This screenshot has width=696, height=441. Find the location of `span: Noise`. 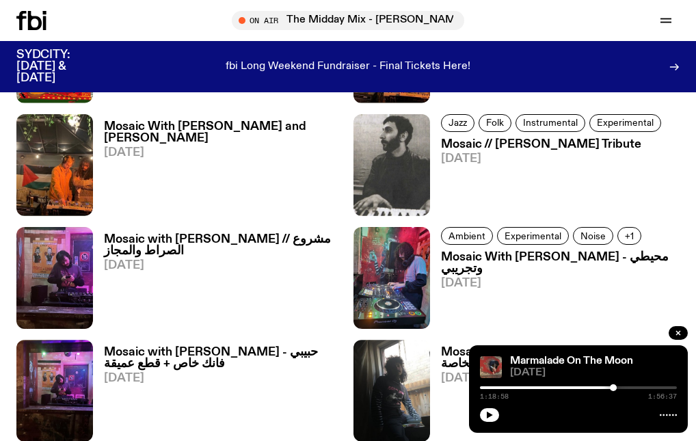

span: Noise is located at coordinates (593, 235).